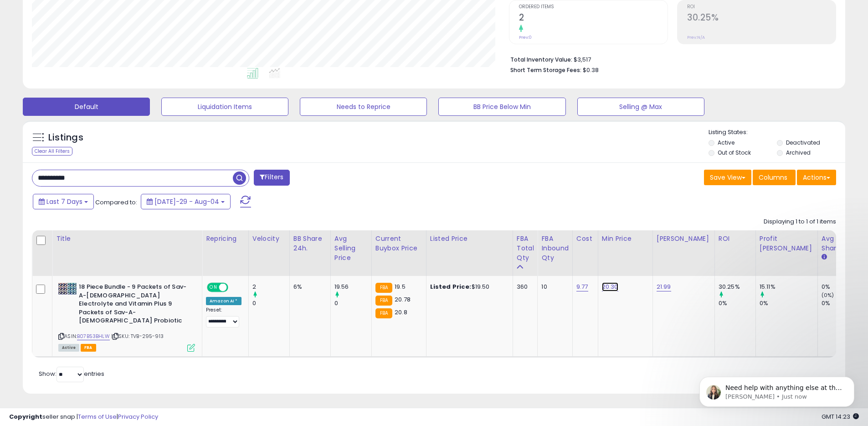 The image size is (868, 426). What do you see at coordinates (838, 244) in the screenshot?
I see `div: Avg BB Share` at bounding box center [838, 244].